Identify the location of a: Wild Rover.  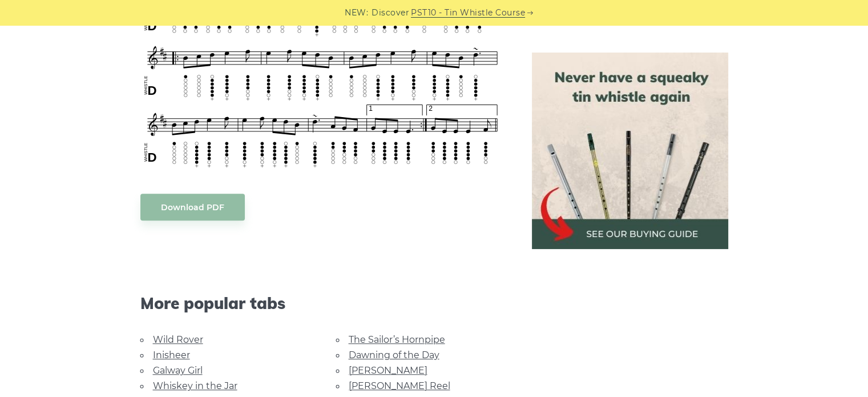
(178, 339).